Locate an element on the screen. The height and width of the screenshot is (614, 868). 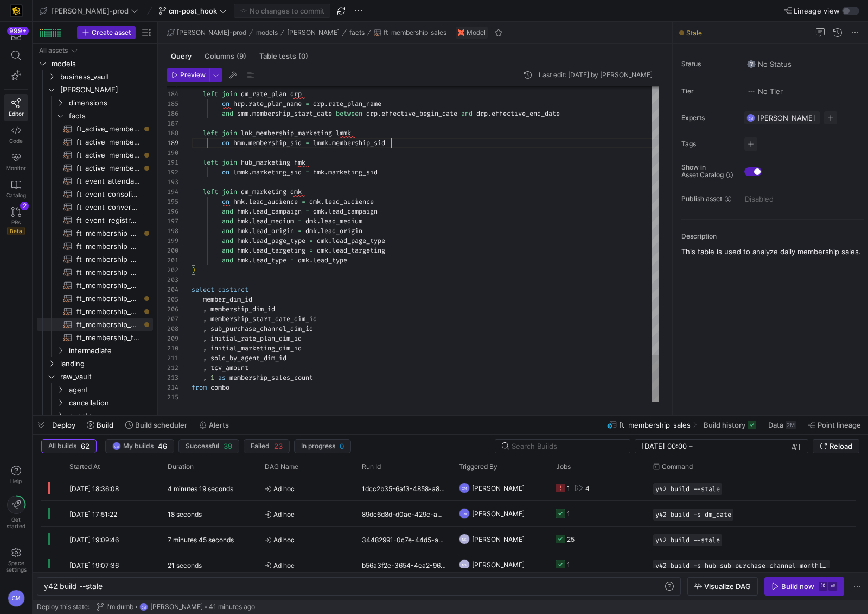
a: Spacesettings is located at coordinates (15, 560).